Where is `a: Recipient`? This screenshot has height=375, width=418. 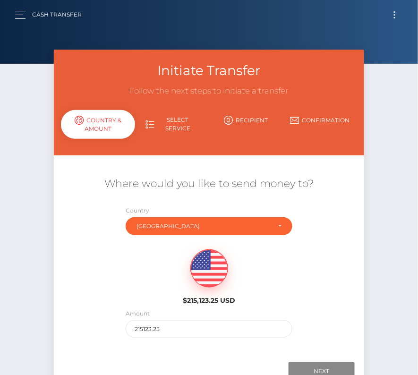
a: Recipient is located at coordinates (246, 120).